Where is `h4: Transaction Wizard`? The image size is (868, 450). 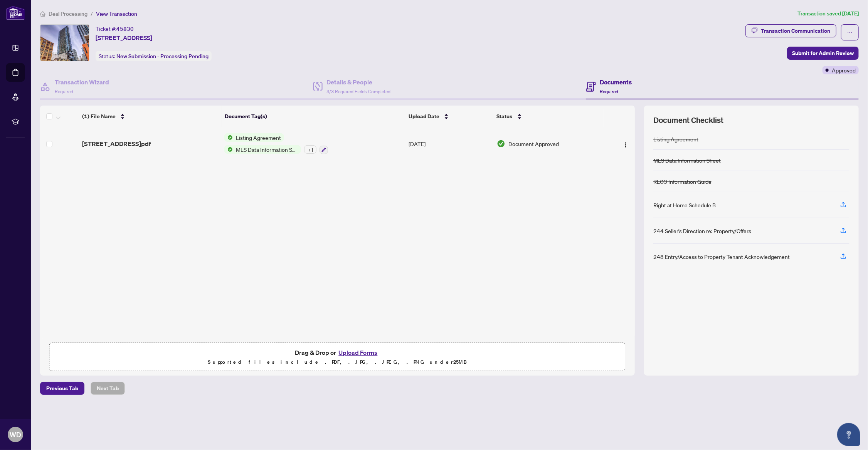 h4: Transaction Wizard is located at coordinates (82, 82).